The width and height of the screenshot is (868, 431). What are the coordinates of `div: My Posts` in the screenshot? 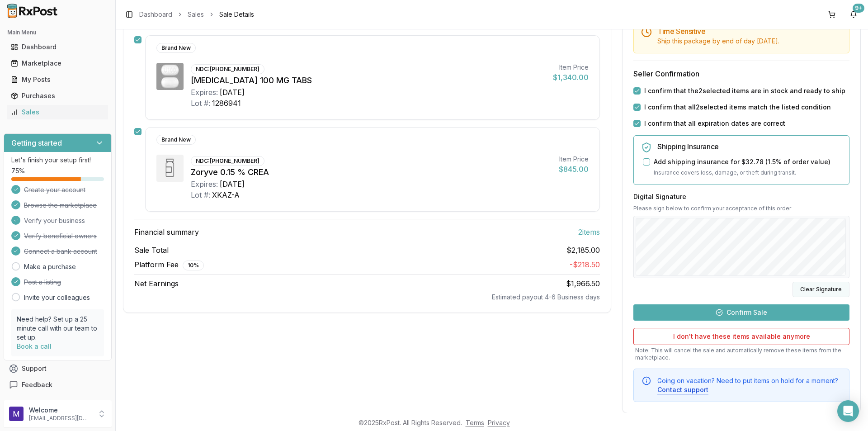 It's located at (57, 80).